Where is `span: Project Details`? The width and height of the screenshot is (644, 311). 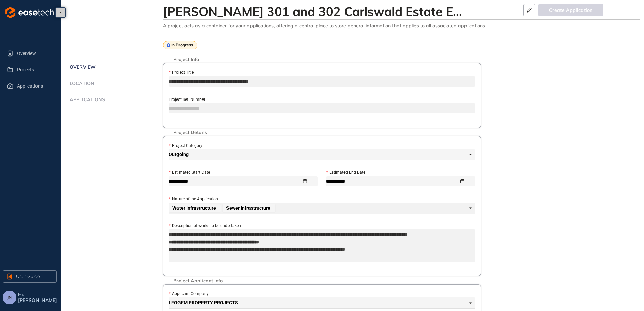 span: Project Details is located at coordinates (190, 132).